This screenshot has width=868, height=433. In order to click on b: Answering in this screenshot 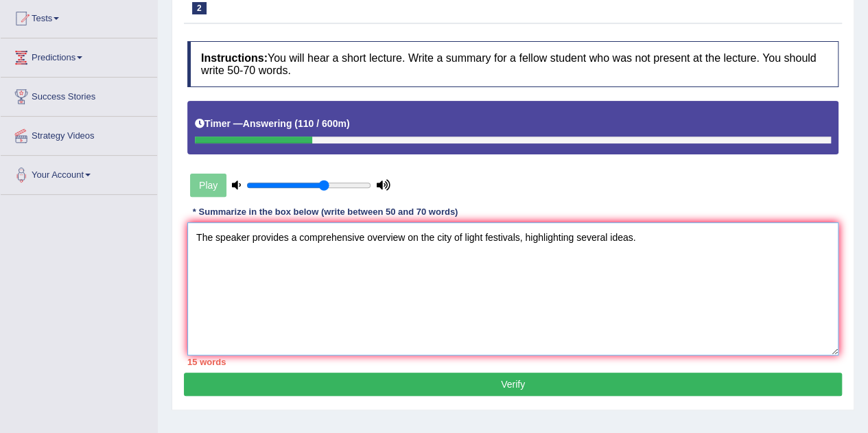, I will do `click(268, 124)`.